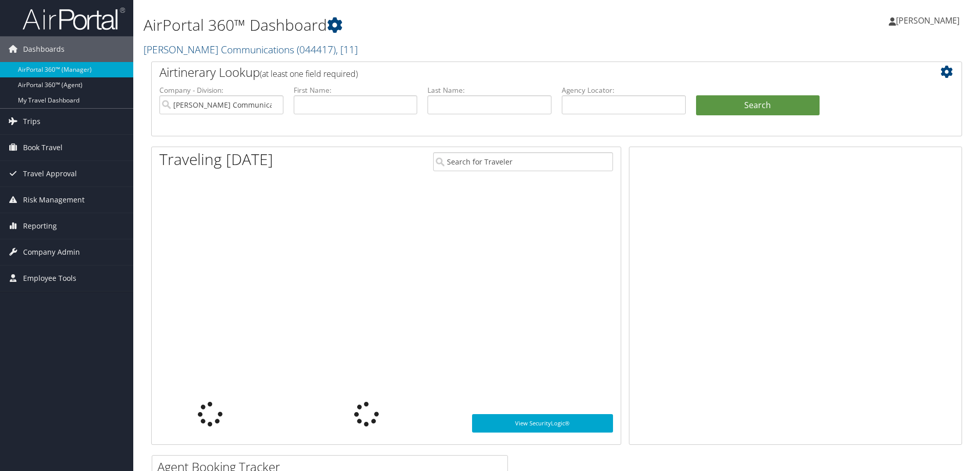 The image size is (980, 471). I want to click on span: Dashboards, so click(44, 49).